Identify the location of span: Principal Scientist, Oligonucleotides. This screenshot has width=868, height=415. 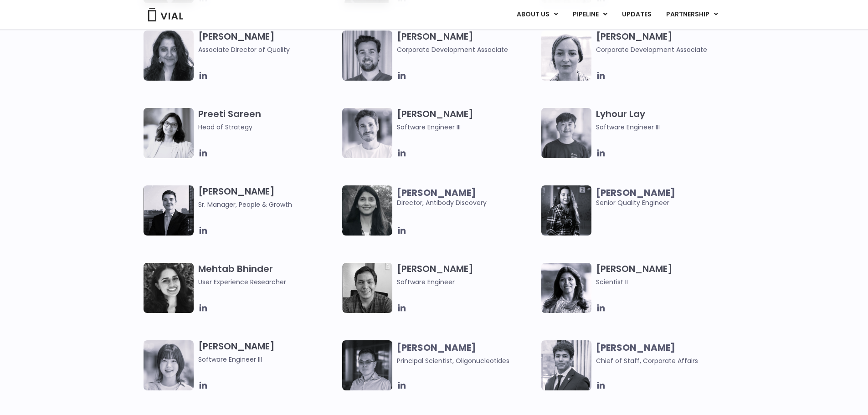
(453, 361).